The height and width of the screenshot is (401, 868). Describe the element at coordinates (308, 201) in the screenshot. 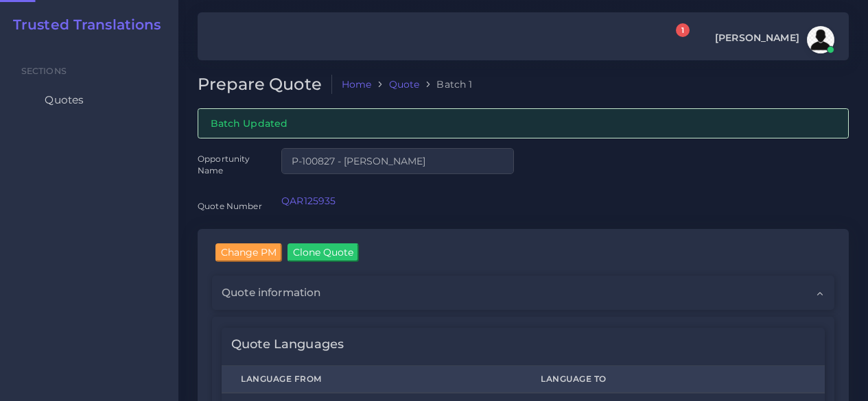

I see `a: QAR125935` at that location.